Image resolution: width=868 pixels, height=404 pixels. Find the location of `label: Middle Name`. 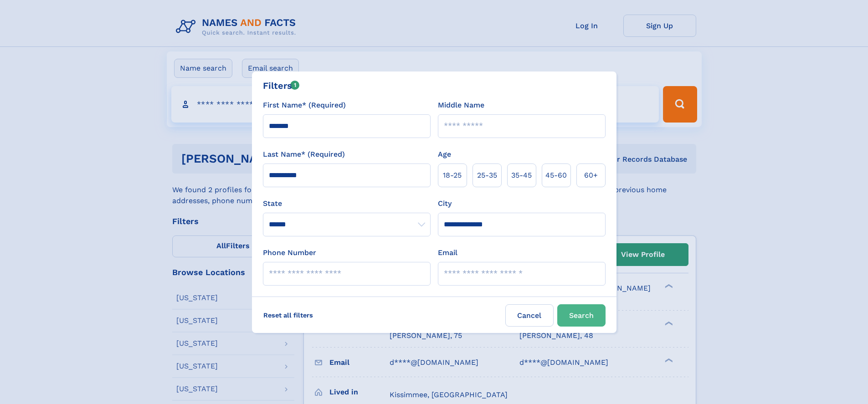

label: Middle Name is located at coordinates (462, 105).